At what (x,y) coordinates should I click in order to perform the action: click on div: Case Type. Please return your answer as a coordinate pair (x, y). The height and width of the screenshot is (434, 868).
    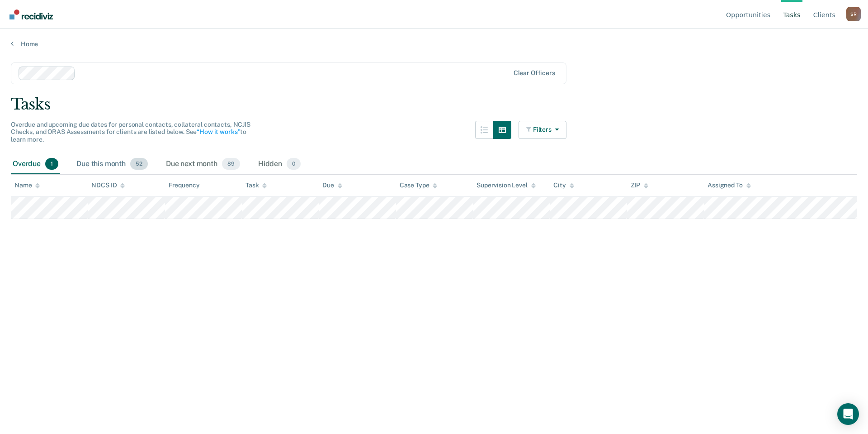
    Looking at the image, I should click on (419, 185).